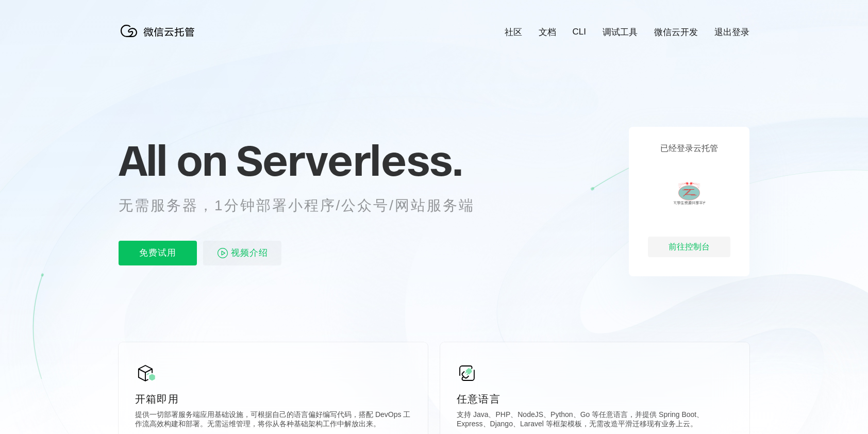  I want to click on p: 提供一切部署服务端应用基础设施，可根据自己的语言偏好编写代码，搭配 DevOps 工作流高效构建和部署。无需运维管理，将你从各种基础架构工作中解放出来。, so click(273, 421).